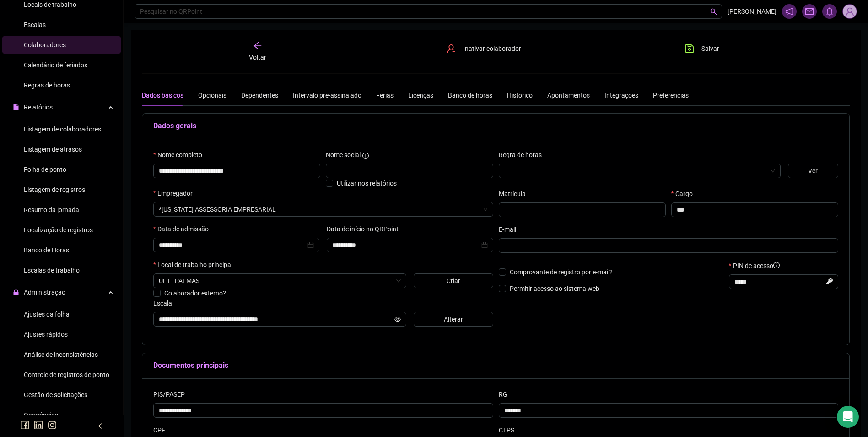  I want to click on h5: Documentos principais, so click(496, 365).